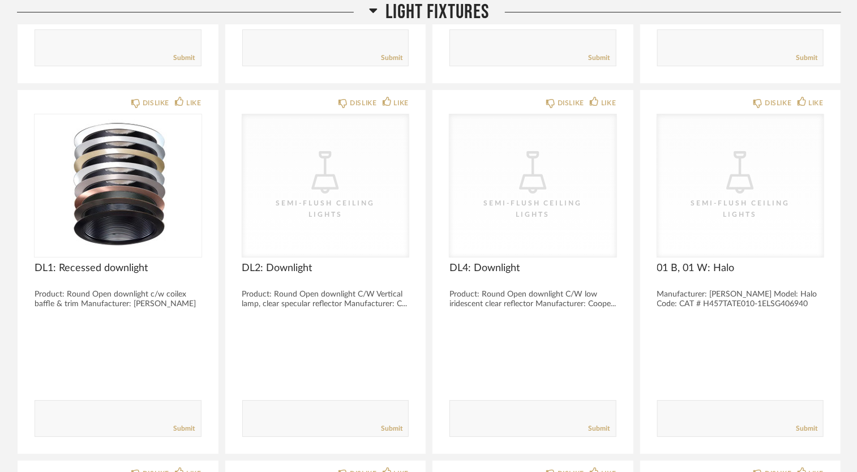 Image resolution: width=857 pixels, height=472 pixels. Describe the element at coordinates (532, 268) in the screenshot. I see `span: DL4: Downlight` at that location.